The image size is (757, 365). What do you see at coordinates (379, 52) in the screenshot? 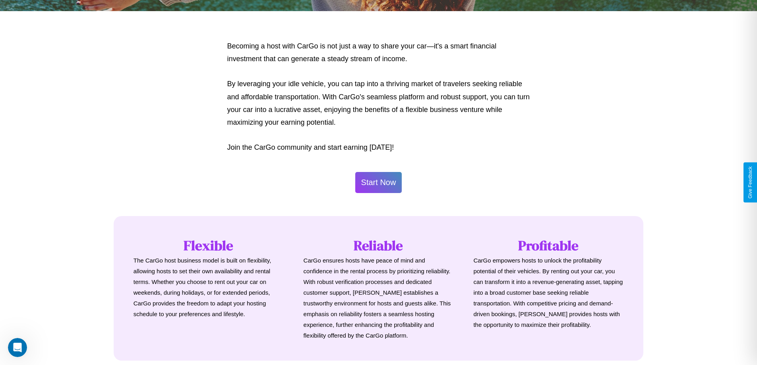
I see `p: Becoming a host with CarGo is not just a way to share your car—it's a smart financial investment ...` at bounding box center [379, 52].